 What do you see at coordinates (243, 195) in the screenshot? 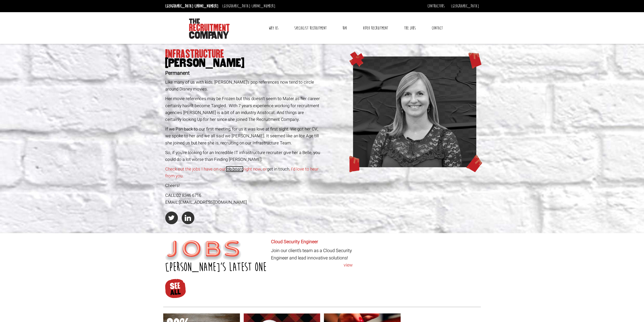
I see `div: CALL:` at bounding box center [243, 195].